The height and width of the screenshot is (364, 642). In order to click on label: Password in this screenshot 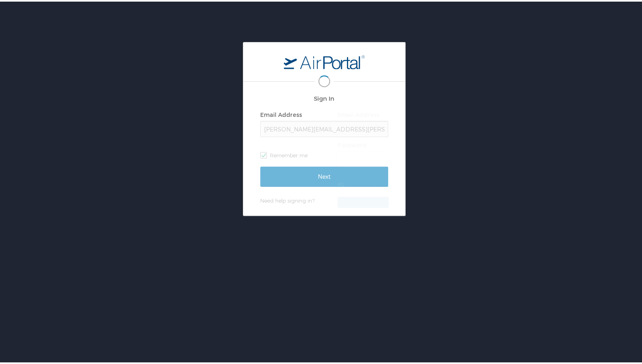, I will do `click(352, 143)`.